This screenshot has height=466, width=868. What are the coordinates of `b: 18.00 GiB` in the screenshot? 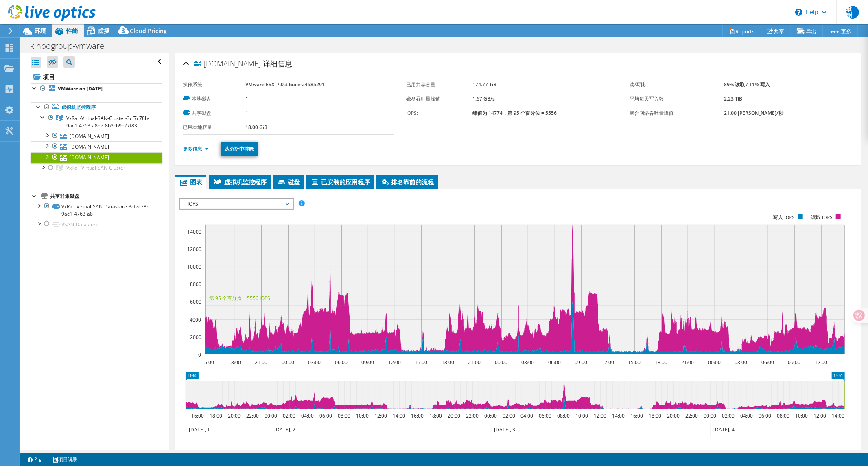 It's located at (257, 127).